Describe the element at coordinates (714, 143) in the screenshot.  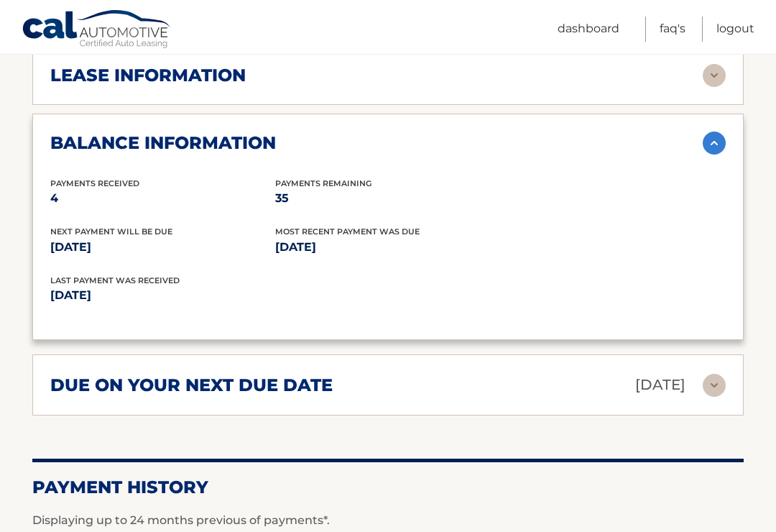
I see `img: accordion-active.svg` at that location.